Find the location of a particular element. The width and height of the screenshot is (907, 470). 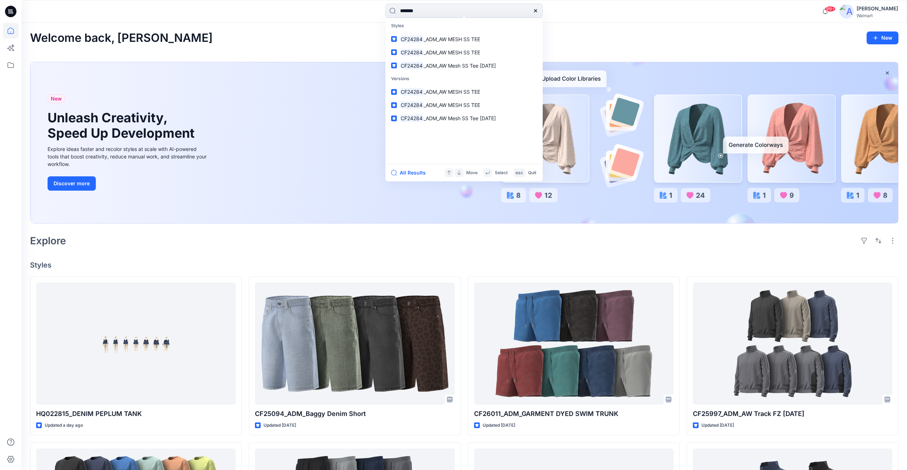

button: Discover more is located at coordinates (72, 183).